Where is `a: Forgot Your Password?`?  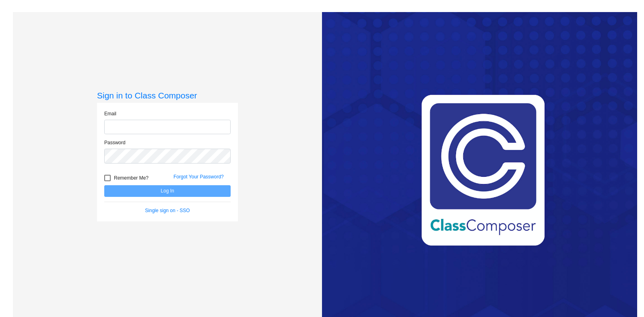 a: Forgot Your Password? is located at coordinates (199, 177).